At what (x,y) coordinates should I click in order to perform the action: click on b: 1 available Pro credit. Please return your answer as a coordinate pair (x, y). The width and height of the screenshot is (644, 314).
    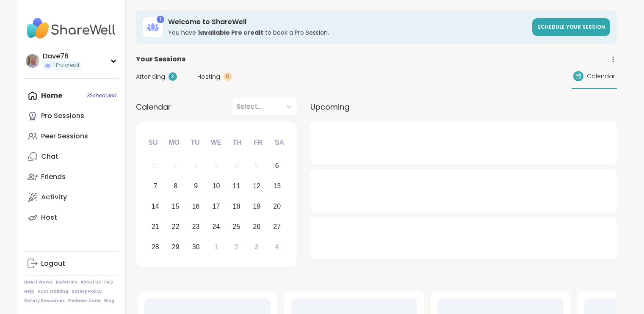
    Looking at the image, I should click on (230, 33).